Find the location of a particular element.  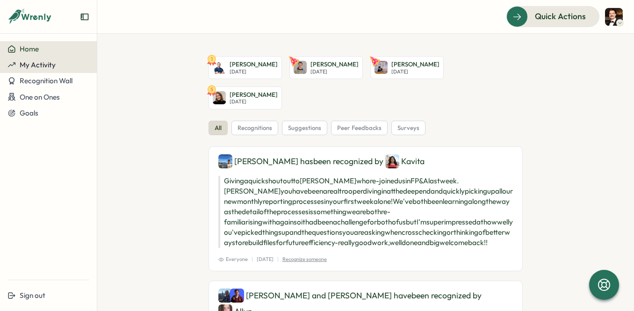

img: James Nock is located at coordinates (219, 67).